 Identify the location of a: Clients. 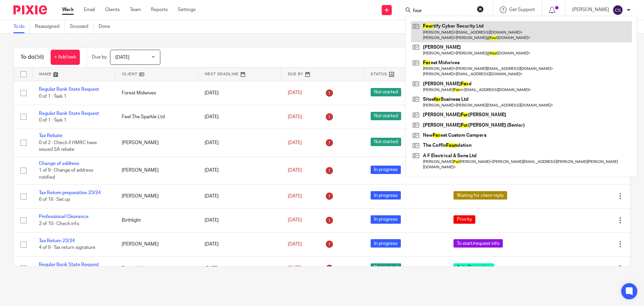
(112, 10).